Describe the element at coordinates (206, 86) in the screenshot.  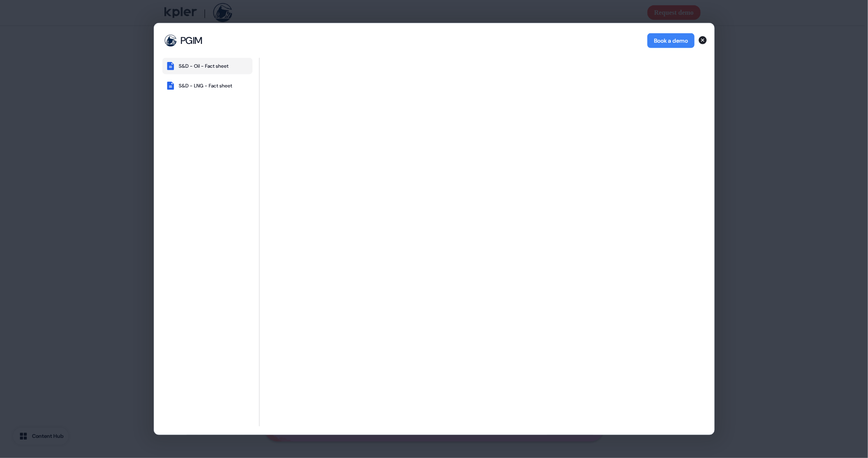
I see `div: S&D - LNG - Fact sheet` at that location.